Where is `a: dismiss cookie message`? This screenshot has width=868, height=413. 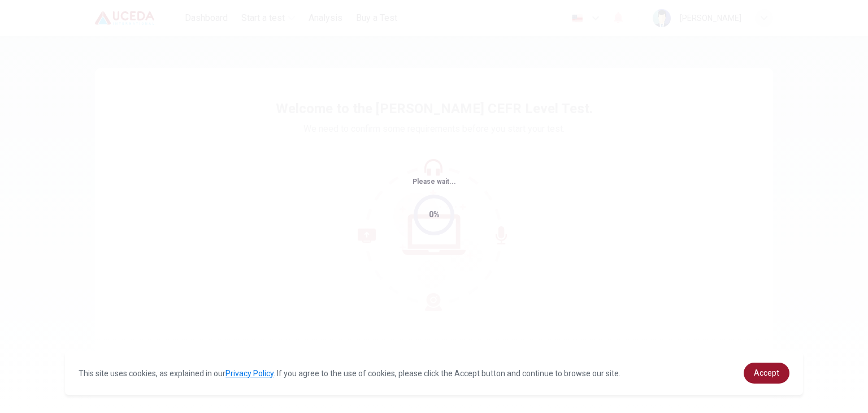 a: dismiss cookie message is located at coordinates (767, 372).